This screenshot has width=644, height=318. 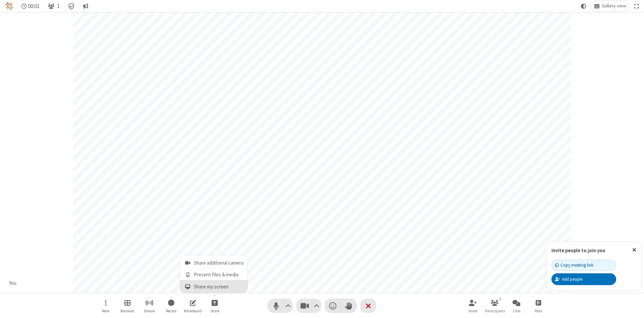 I want to click on span: Participants, so click(x=495, y=311).